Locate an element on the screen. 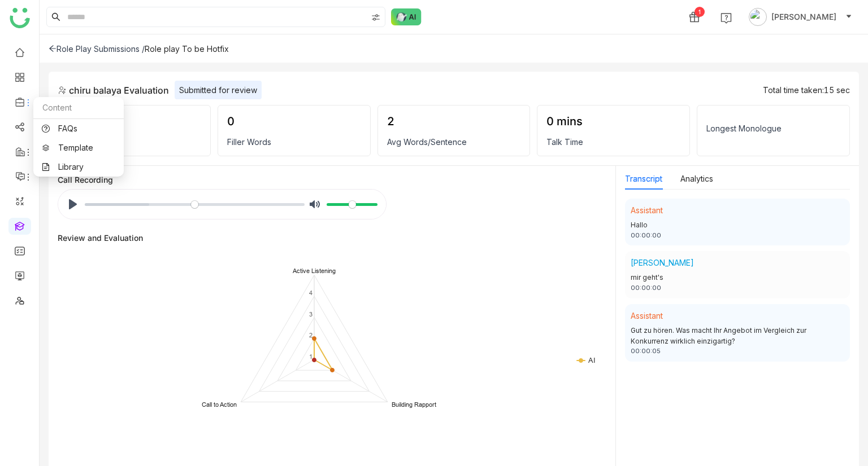  a: Library is located at coordinates (79, 167).